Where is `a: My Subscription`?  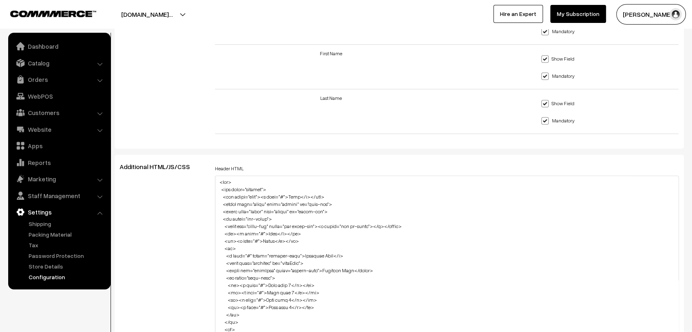 a: My Subscription is located at coordinates (578, 14).